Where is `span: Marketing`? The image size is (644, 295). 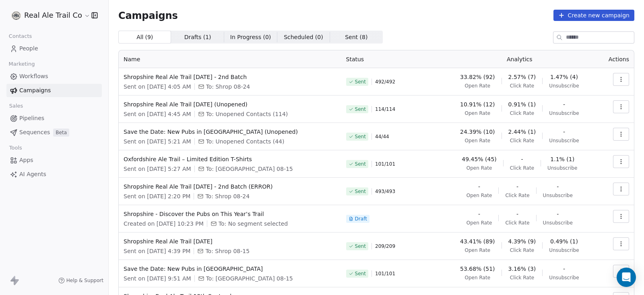
span: Marketing is located at coordinates (22, 64).